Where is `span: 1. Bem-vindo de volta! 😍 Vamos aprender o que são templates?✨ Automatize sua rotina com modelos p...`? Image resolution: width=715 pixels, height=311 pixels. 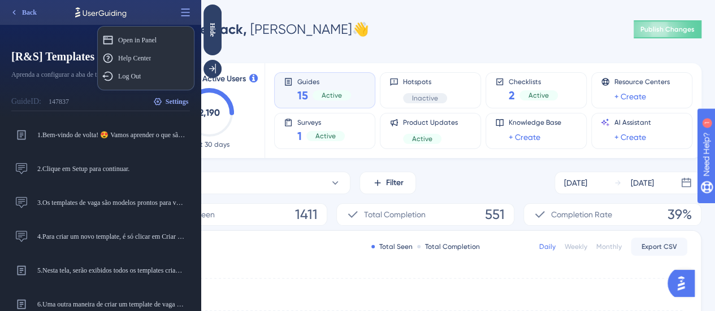
span: 1. Bem-vindo de volta! 😍 Vamos aprender o que são templates?✨ Automatize sua rotina com modelos p... is located at coordinates (111, 135).